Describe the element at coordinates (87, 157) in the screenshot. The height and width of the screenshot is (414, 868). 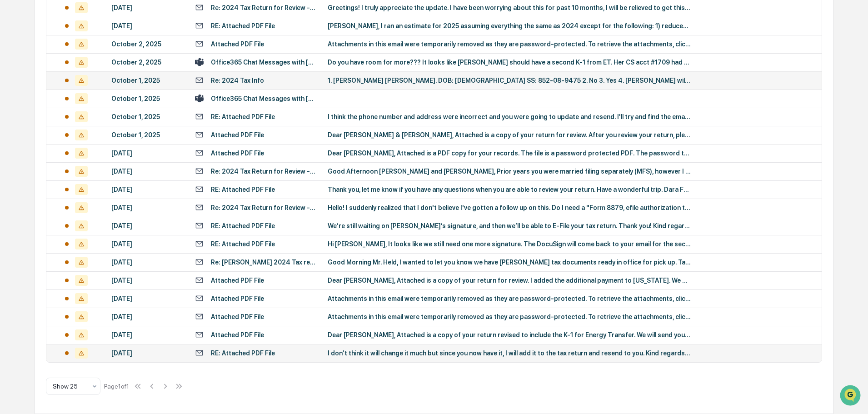
I see `a: Powered byPylon` at that location.